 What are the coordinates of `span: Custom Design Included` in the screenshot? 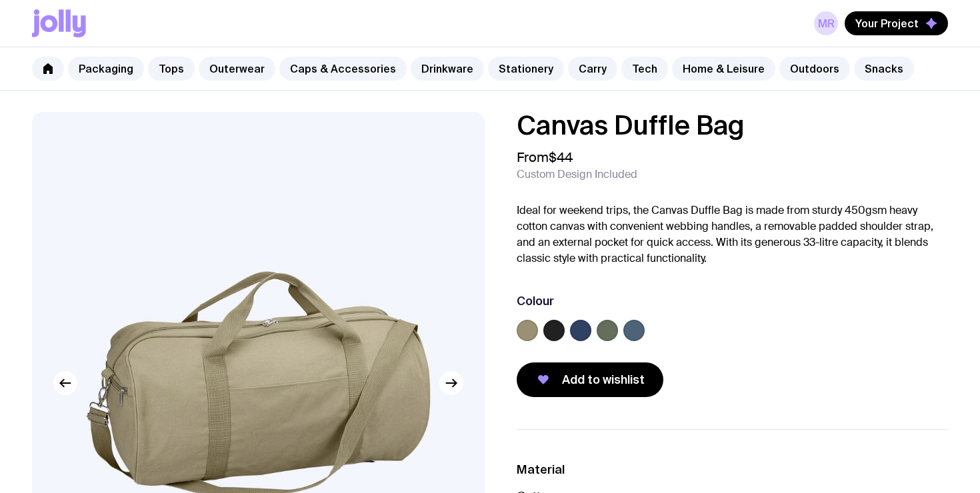 It's located at (576, 175).